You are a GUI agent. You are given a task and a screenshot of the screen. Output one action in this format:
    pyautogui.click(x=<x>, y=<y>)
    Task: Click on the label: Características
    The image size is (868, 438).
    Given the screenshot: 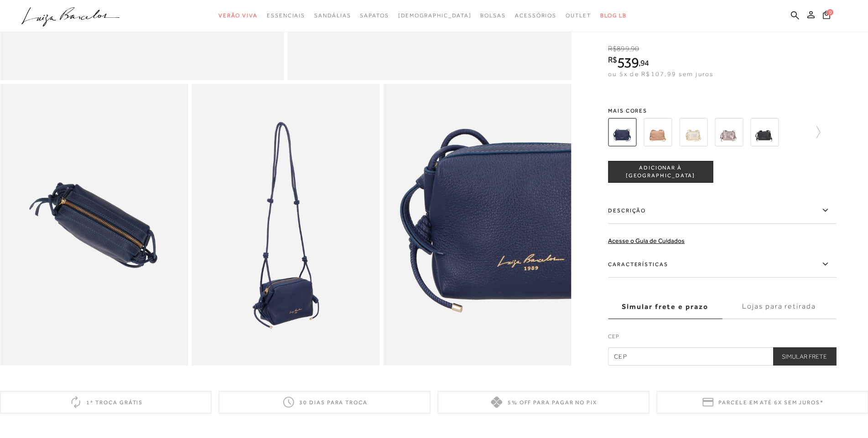 What is the action you would take?
    pyautogui.click(x=722, y=264)
    